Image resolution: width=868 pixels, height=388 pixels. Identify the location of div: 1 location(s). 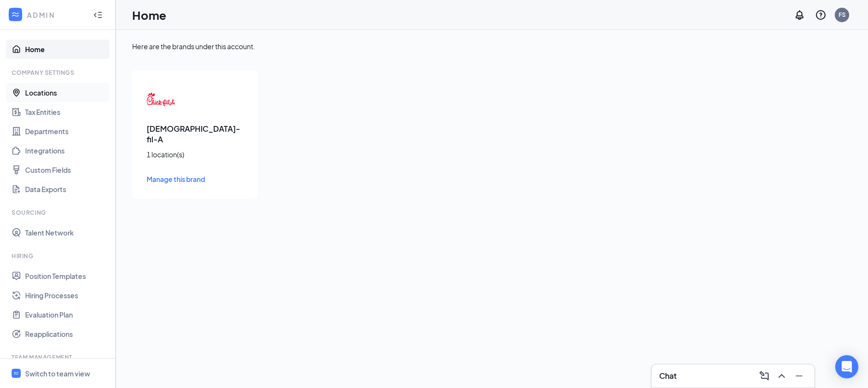
(195, 155).